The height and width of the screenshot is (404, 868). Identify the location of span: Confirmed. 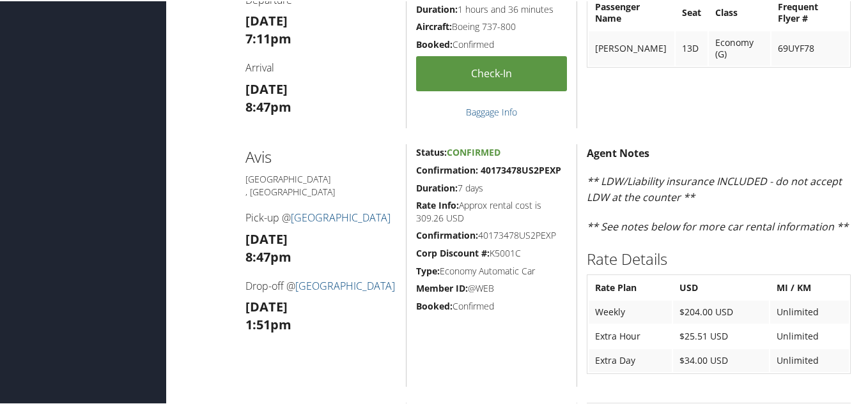
(474, 150).